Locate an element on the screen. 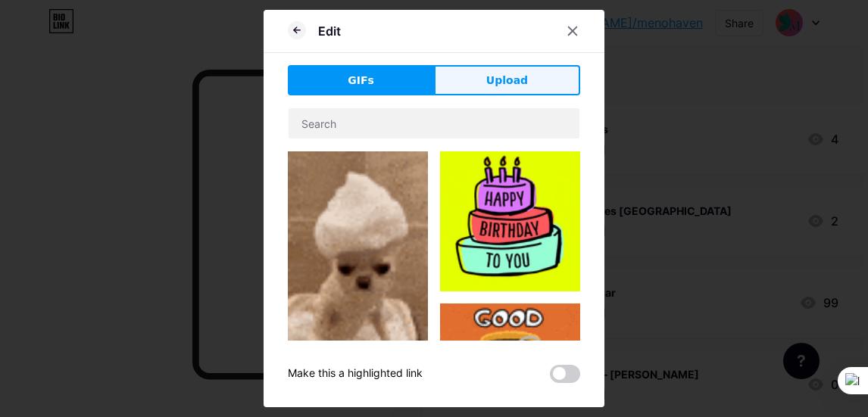 This screenshot has width=868, height=417. div: Make this a highlighted link is located at coordinates (355, 374).